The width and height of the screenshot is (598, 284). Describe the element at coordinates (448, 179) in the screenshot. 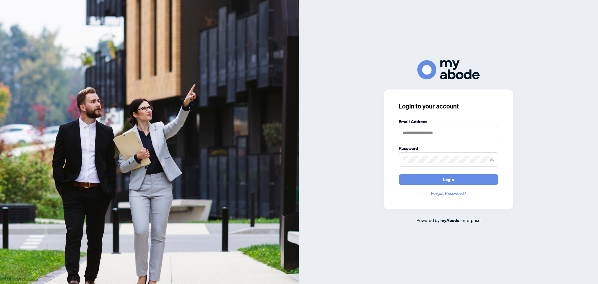

I see `button: Login` at that location.